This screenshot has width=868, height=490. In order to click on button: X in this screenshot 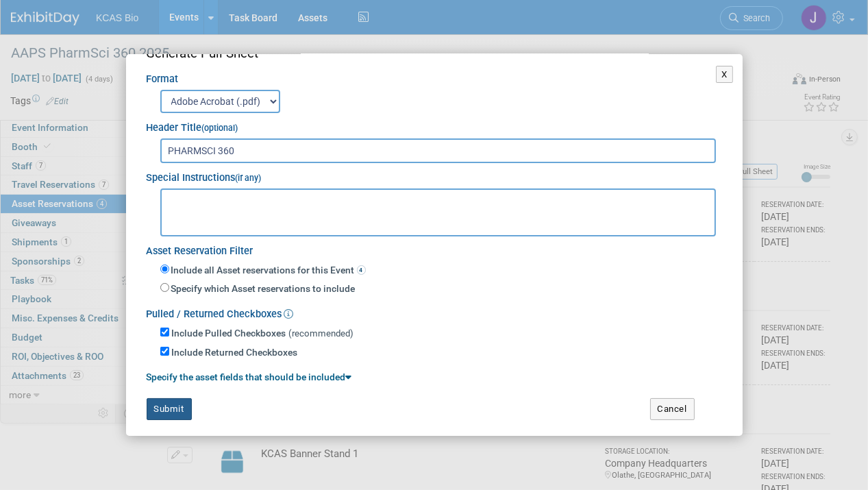, I will do `click(724, 75)`.